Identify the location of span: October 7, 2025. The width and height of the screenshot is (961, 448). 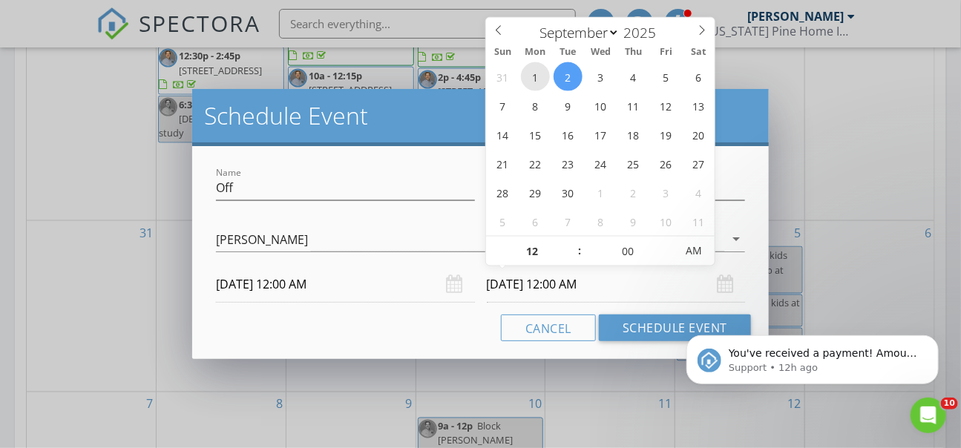
(568, 221).